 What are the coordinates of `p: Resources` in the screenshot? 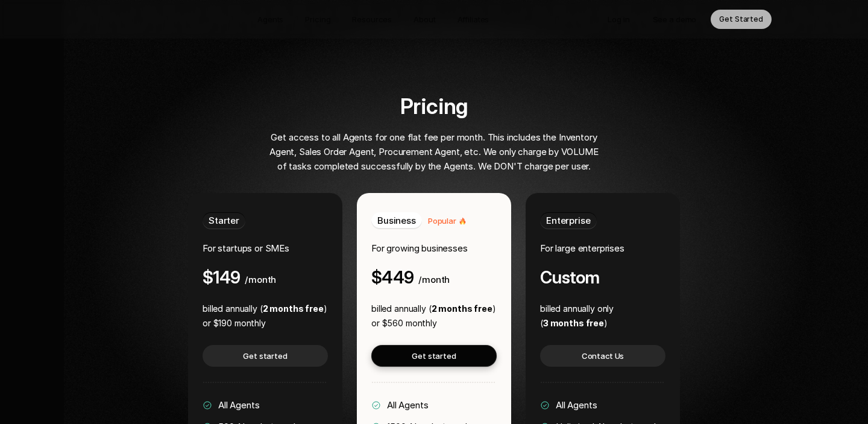 It's located at (372, 20).